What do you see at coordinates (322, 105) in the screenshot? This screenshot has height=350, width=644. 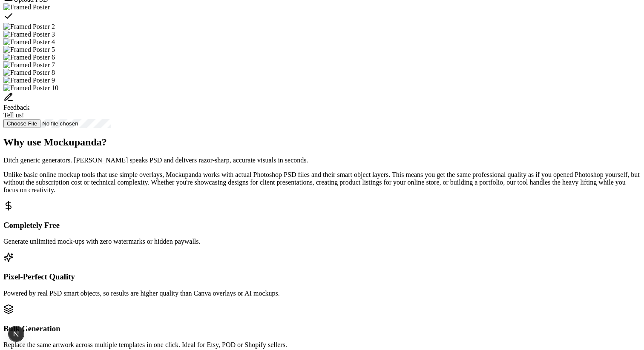 I see `div: Send feedback` at bounding box center [322, 105].